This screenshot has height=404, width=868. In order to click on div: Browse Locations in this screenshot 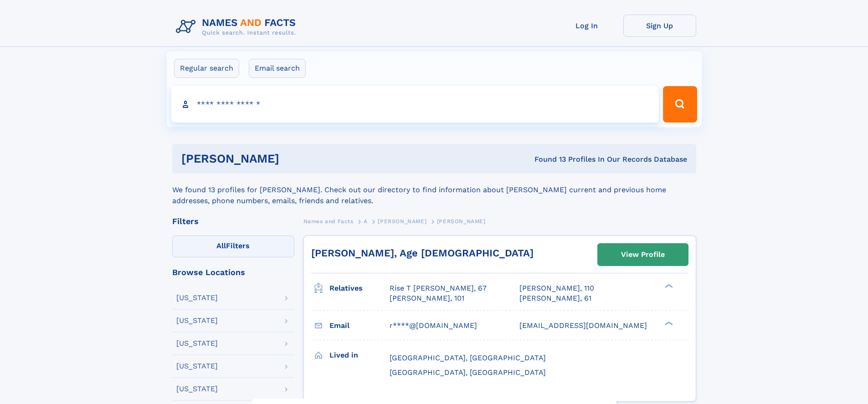, I will do `click(233, 273)`.